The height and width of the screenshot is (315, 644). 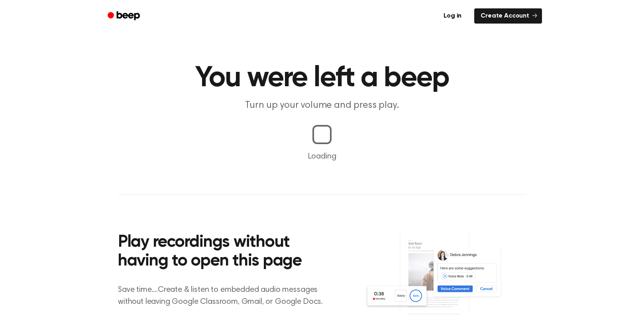 What do you see at coordinates (125, 16) in the screenshot?
I see `a: Beep` at bounding box center [125, 16].